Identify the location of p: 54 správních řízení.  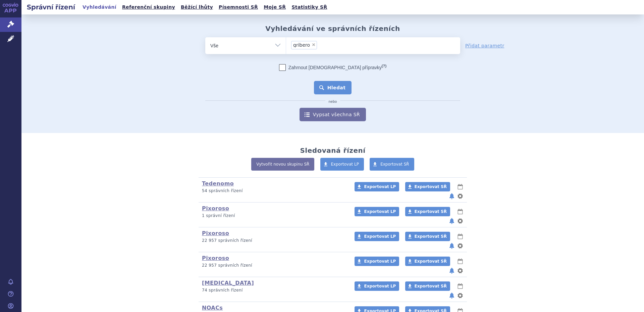
(273, 191).